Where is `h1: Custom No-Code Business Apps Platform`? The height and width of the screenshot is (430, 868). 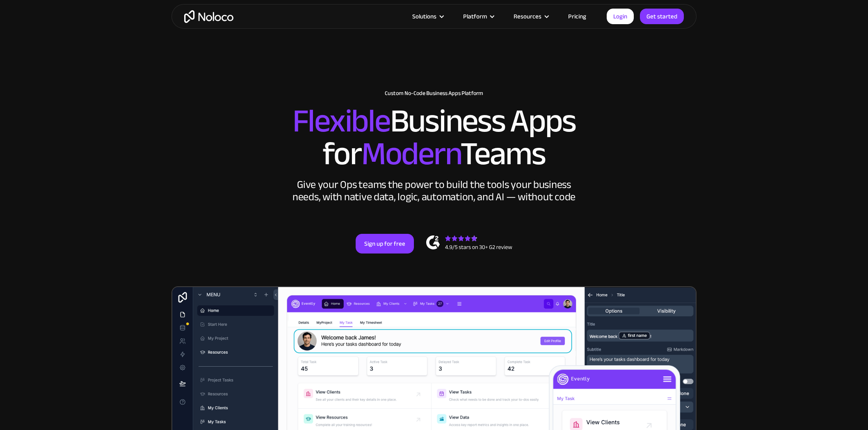 h1: Custom No-Code Business Apps Platform is located at coordinates (434, 93).